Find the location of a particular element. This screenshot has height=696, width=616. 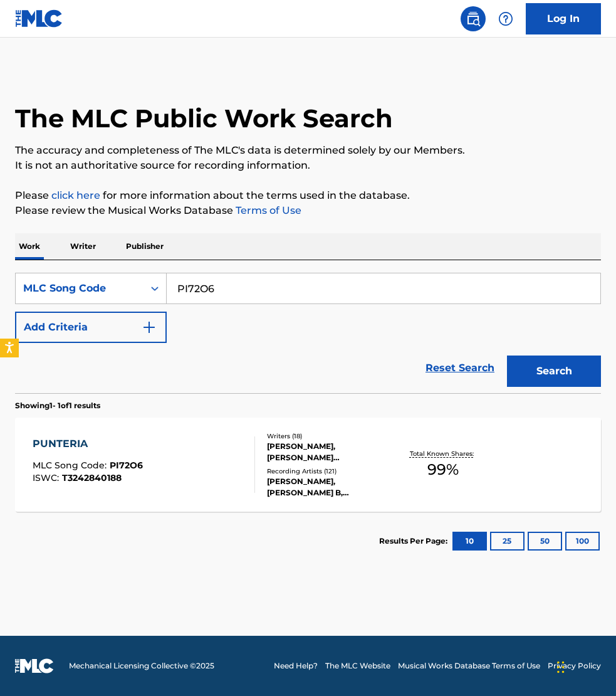

p: It is not an authoritative source for recording information. is located at coordinates (308, 165).